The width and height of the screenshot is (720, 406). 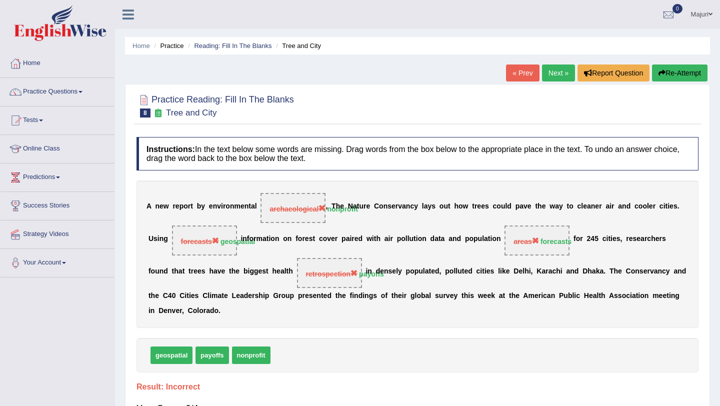 I want to click on button: Re-Attempt, so click(x=679, y=73).